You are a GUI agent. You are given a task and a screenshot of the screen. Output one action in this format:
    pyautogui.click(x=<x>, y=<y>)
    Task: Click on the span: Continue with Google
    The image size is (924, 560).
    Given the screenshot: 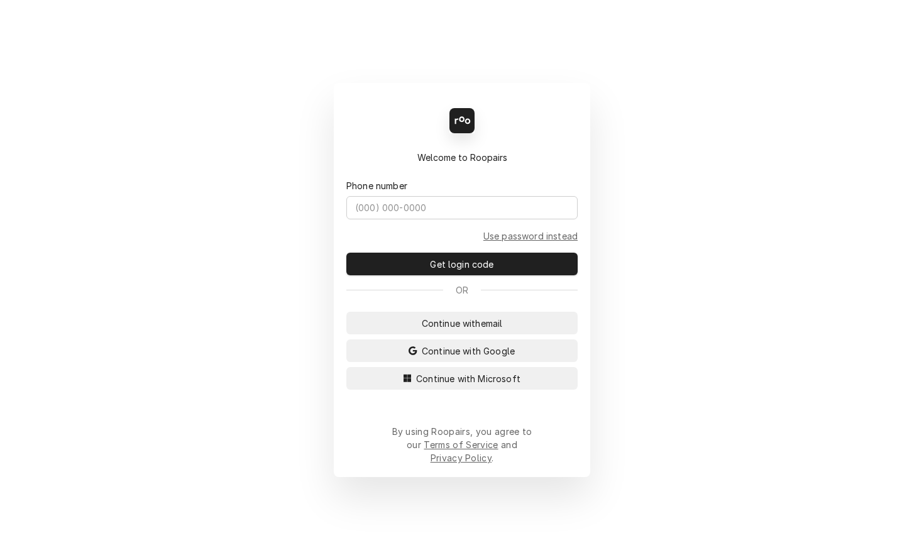 What is the action you would take?
    pyautogui.click(x=468, y=351)
    